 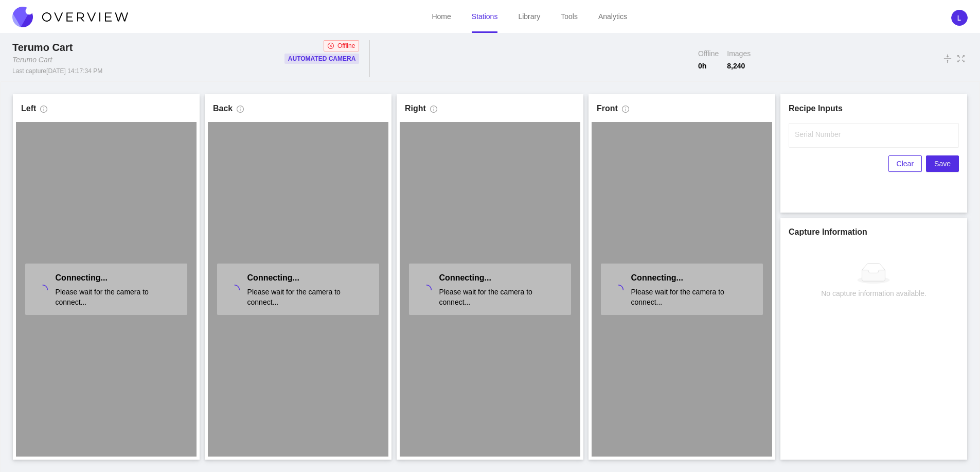 What do you see at coordinates (961, 58) in the screenshot?
I see `span: fullscreen` at bounding box center [961, 58].